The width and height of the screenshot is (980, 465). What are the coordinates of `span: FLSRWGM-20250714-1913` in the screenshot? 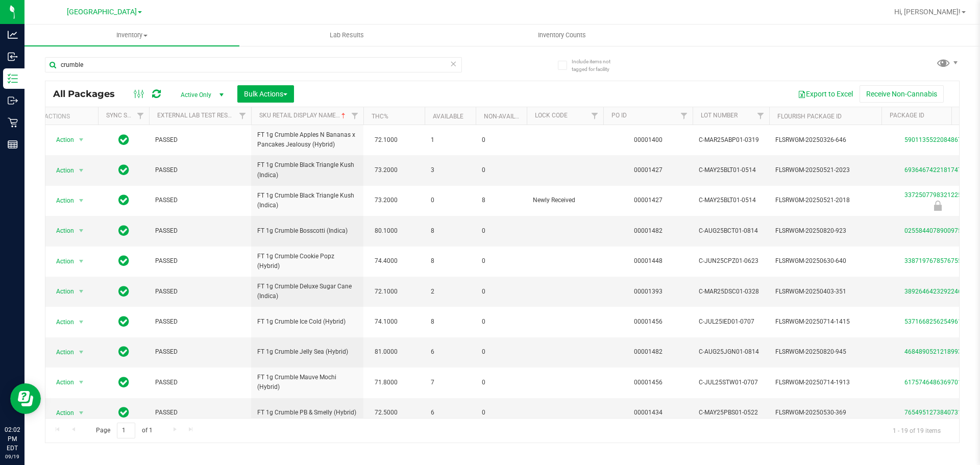 It's located at (826, 383).